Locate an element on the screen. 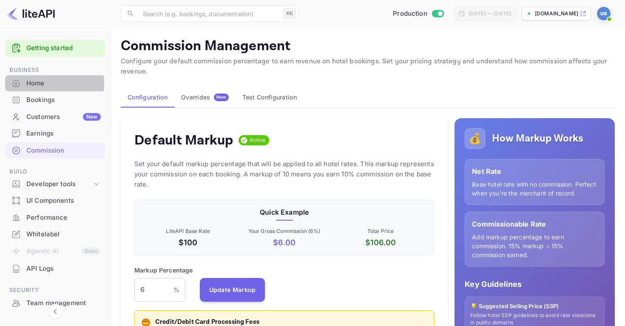  p: Commissionable Rate is located at coordinates (535, 224).